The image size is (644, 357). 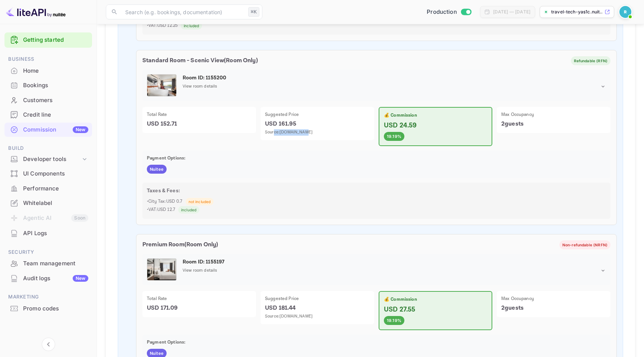 What do you see at coordinates (449, 12) in the screenshot?
I see `div: Switch to Sandbox mode` at bounding box center [449, 12].